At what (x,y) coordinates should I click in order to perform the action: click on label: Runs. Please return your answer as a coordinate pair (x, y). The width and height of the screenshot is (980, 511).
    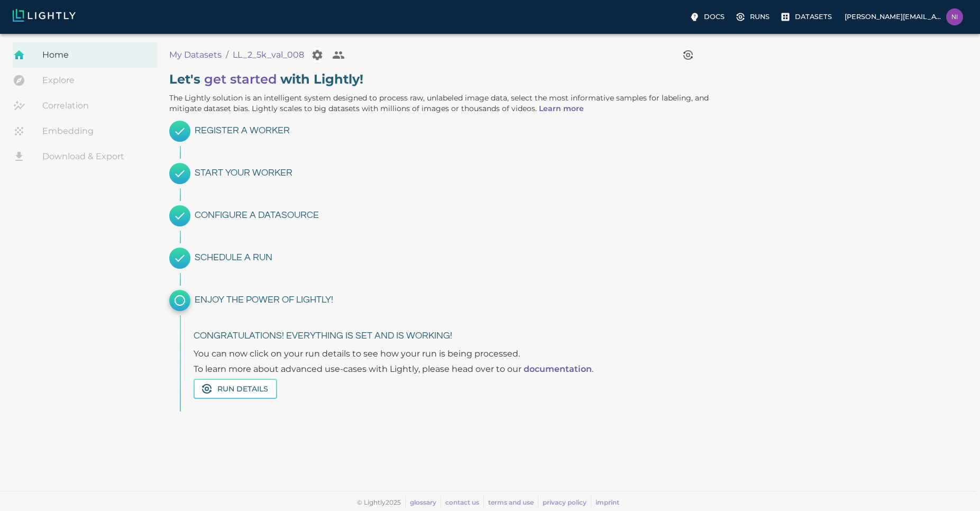
    Looking at the image, I should click on (753, 17).